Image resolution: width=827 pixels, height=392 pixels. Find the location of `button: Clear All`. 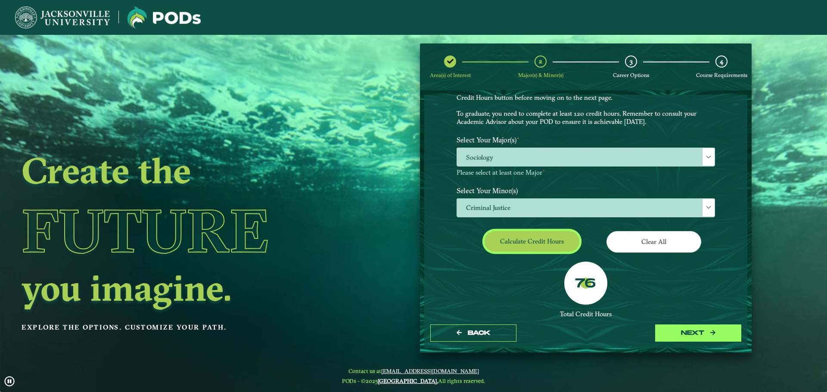

button: Clear All is located at coordinates (654, 242).